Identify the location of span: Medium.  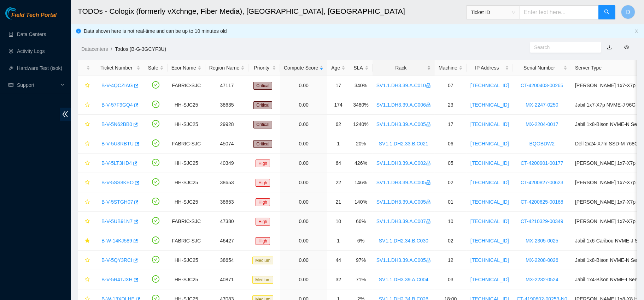
(262, 280).